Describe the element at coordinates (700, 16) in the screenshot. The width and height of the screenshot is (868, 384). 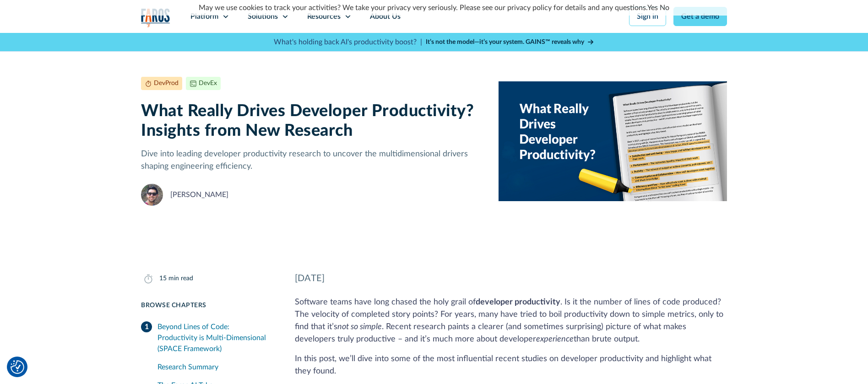
I see `a: Get a demo` at that location.